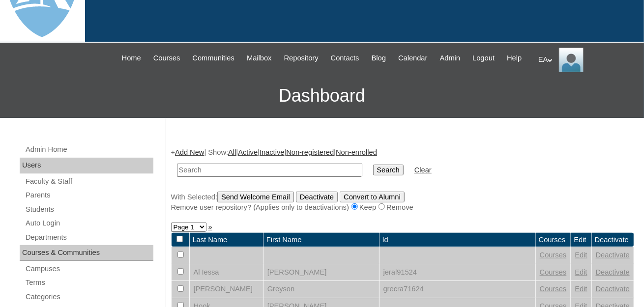 Image resolution: width=644 pixels, height=307 pixels. I want to click on a: Add New, so click(189, 152).